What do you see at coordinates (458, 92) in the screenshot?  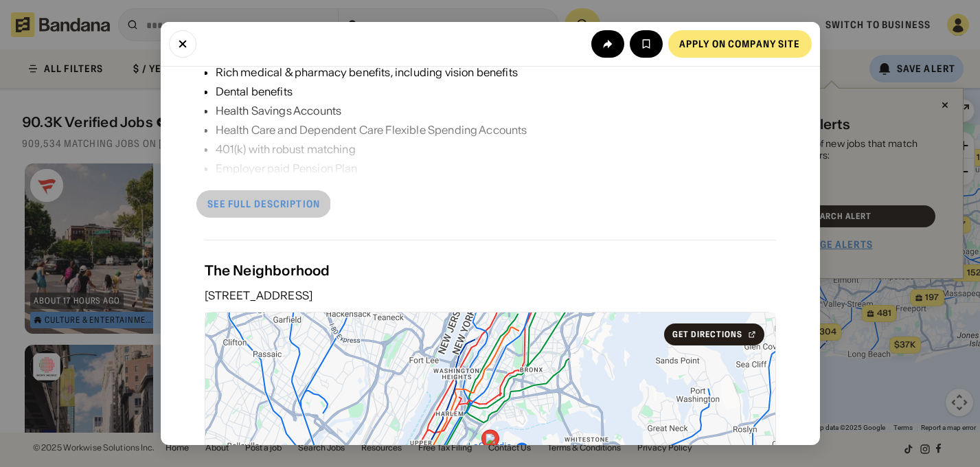 I see `div: Dental benefits` at bounding box center [458, 92].